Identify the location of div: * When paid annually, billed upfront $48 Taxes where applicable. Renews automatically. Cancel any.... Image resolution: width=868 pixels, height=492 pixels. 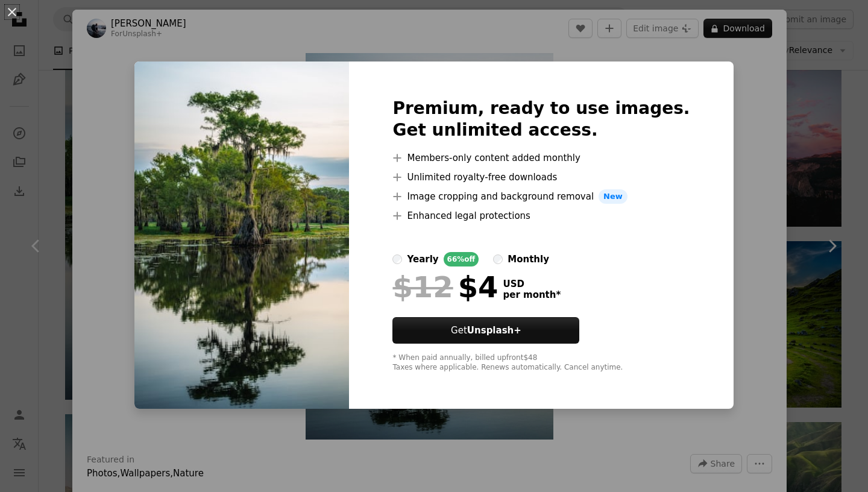
(541, 363).